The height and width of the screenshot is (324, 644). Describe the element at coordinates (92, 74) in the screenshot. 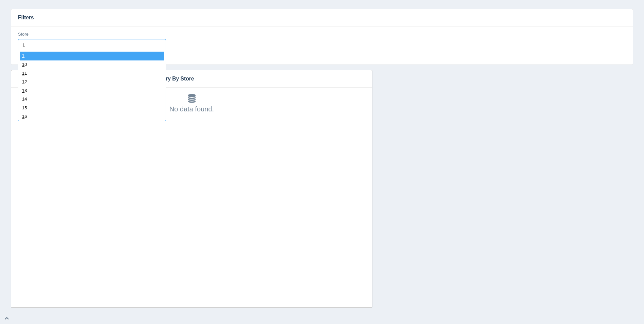

I see `div: 1` at that location.